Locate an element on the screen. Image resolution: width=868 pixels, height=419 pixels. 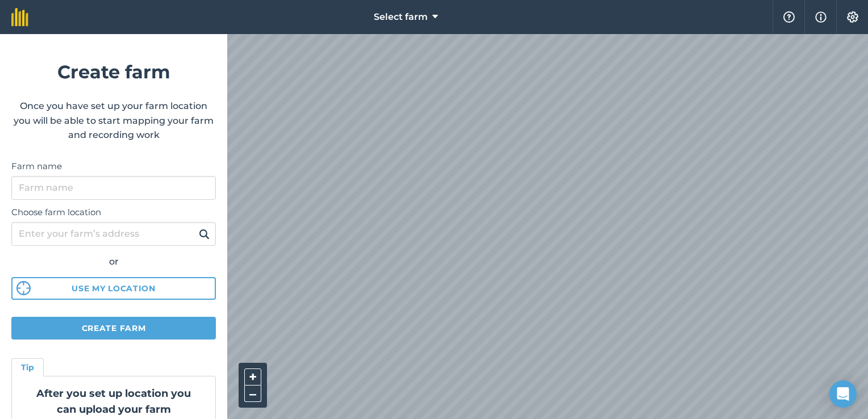
img: svg+xml;base64,PHN2ZyB4bWxucz0iaHR0cDovL3d3dy53My5vcmcvMjAwMC9zdmciIHdpZHRoPSIxOSIgaGVpZ2h0PSIyNC... is located at coordinates (204, 234).